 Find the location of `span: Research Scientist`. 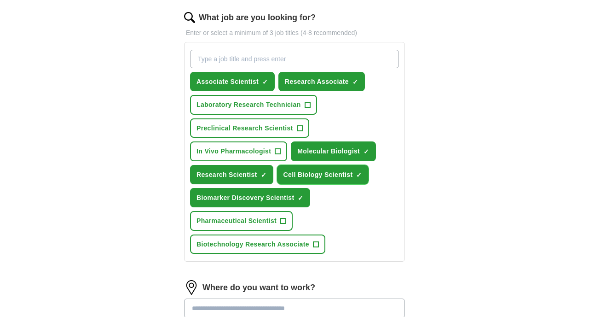

span: Research Scientist is located at coordinates (227, 174).